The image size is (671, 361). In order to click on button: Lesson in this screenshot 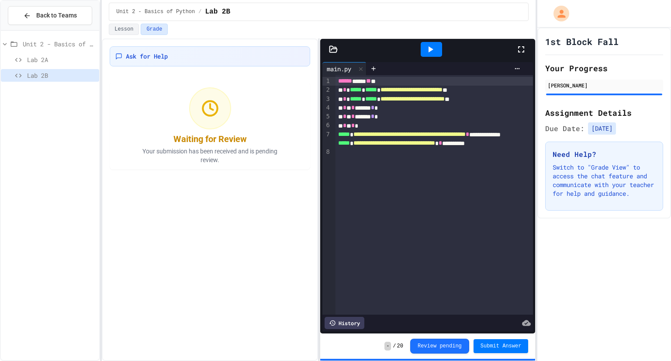, I will do `click(124, 29)`.